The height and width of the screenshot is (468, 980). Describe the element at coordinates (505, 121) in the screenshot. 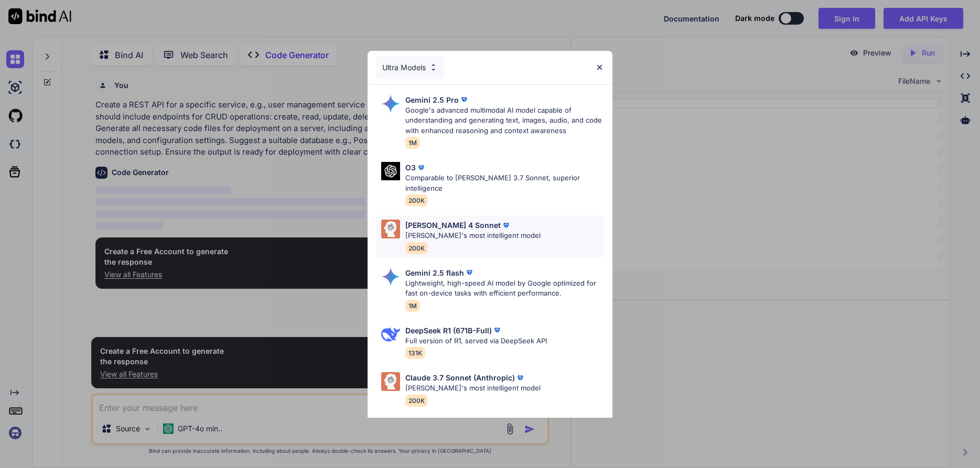

I see `p: Google's advanced multimodal AI model capable of understanding and generating text, images, audio...` at that location.